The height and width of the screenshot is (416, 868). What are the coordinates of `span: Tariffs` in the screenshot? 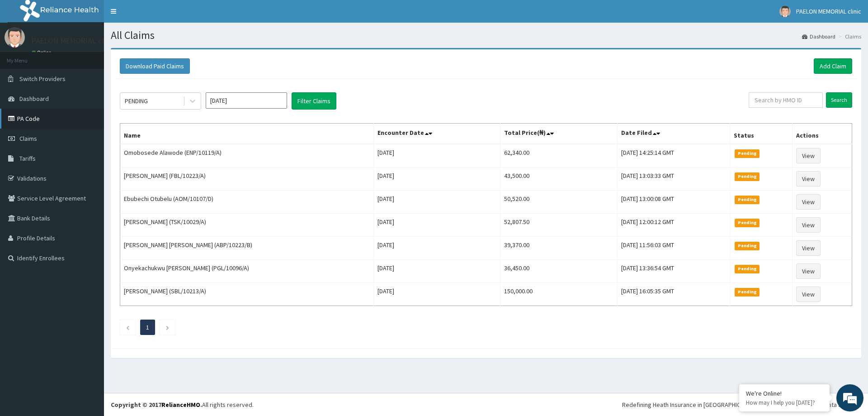 It's located at (28, 159).